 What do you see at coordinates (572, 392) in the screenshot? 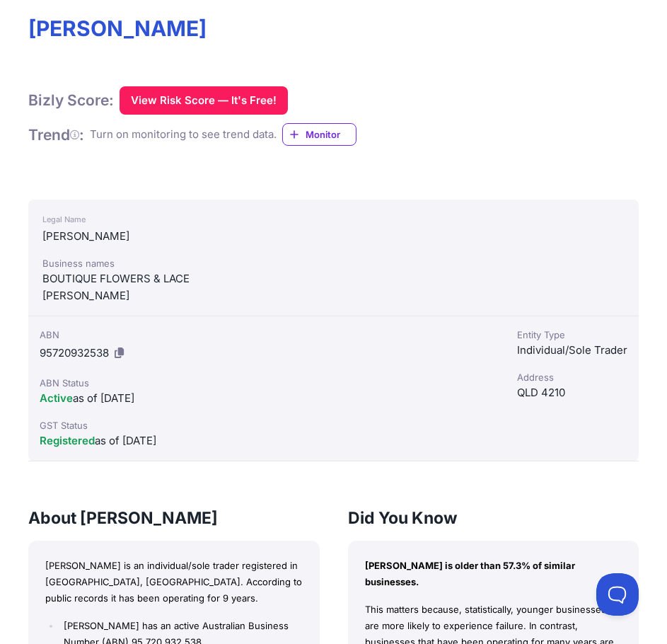
I see `div: QLD 4210` at bounding box center [572, 392].